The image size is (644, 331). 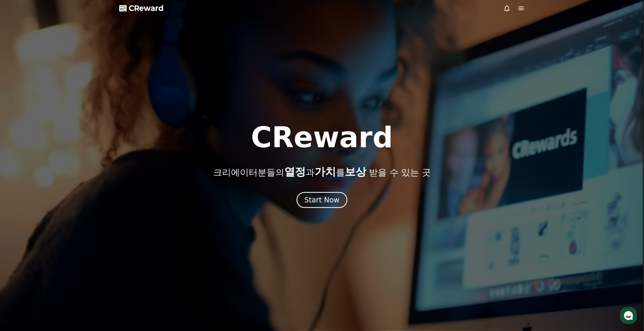 What do you see at coordinates (146, 9) in the screenshot?
I see `span: CReward` at bounding box center [146, 9].